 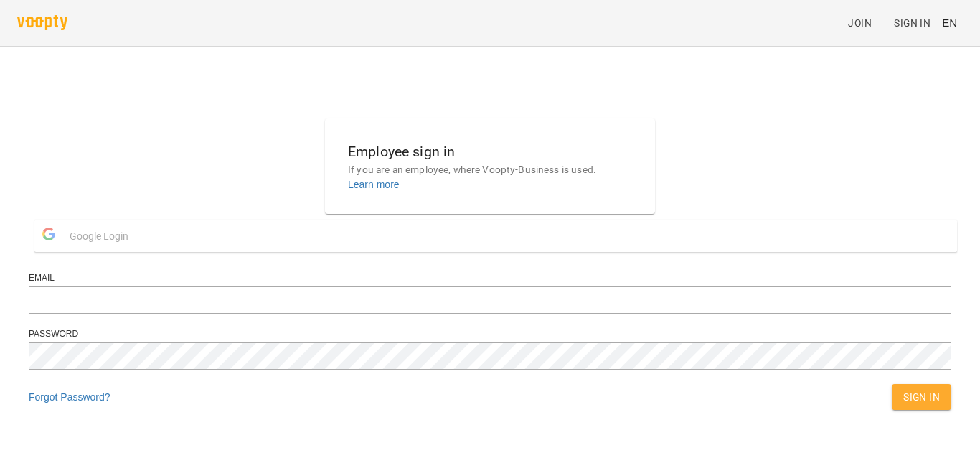 What do you see at coordinates (490, 170) in the screenshot?
I see `p: If you are an employee, where Voopty-Business is used.` at bounding box center [490, 170].